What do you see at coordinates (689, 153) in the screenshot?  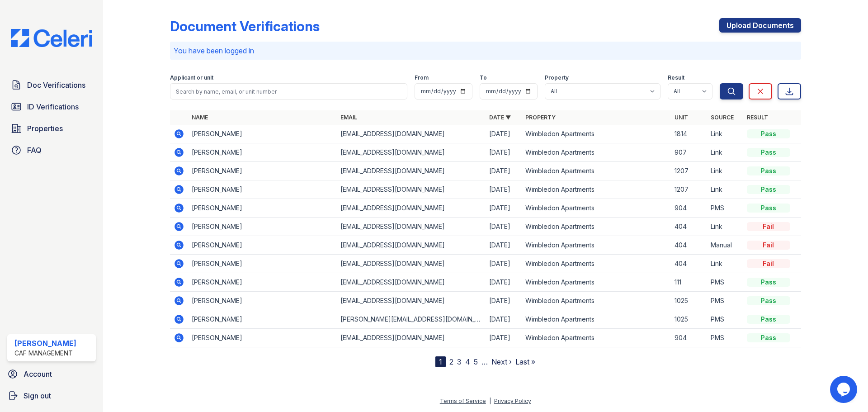 I see `td: 907` at bounding box center [689, 153].